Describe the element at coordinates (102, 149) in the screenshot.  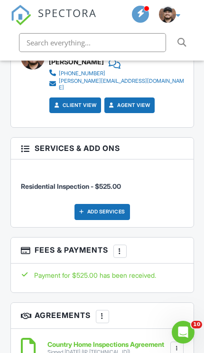
I see `h3: Services & Add ons` at that location.